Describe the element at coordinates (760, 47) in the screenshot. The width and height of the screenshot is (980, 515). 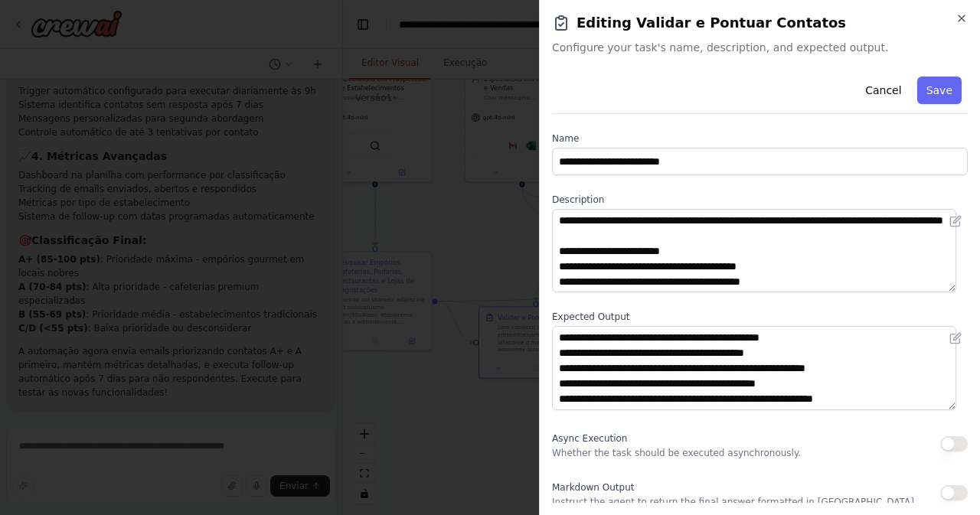
I see `span: Configure your task's name, description, and expected output.` at that location.